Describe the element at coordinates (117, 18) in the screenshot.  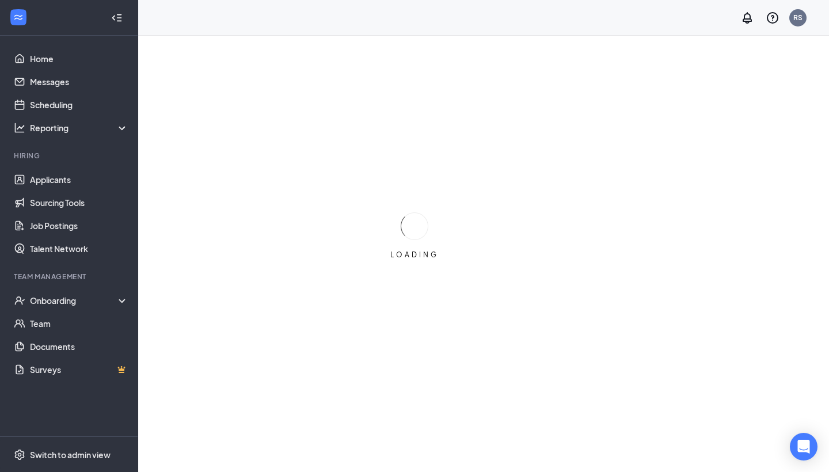
I see `svg: Collapse` at that location.